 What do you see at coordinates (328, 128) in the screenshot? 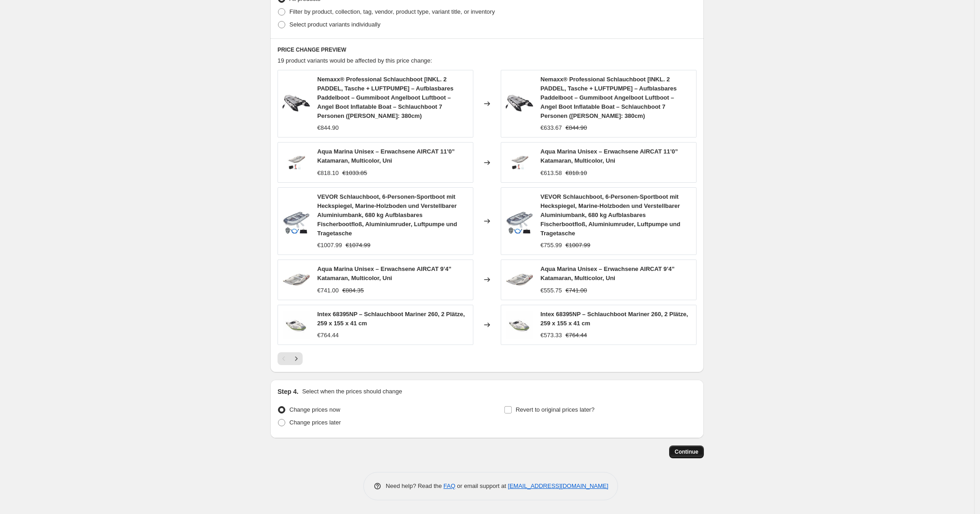
I see `div: €844.90` at bounding box center [328, 128].